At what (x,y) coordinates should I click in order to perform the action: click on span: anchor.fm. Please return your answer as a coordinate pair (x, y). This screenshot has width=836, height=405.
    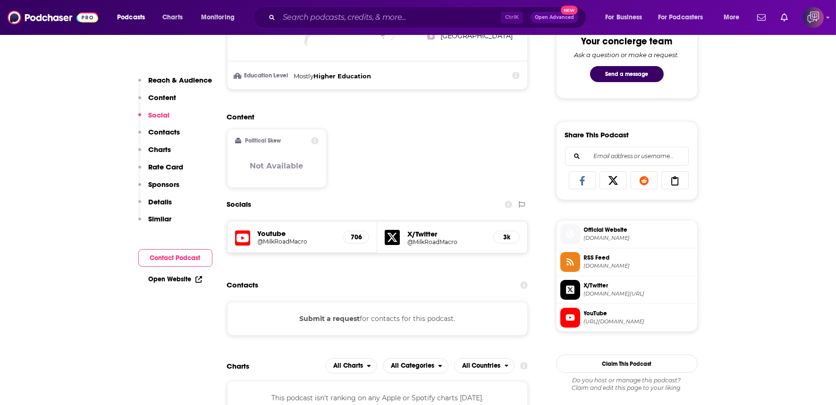
    Looking at the image, I should click on (639, 266).